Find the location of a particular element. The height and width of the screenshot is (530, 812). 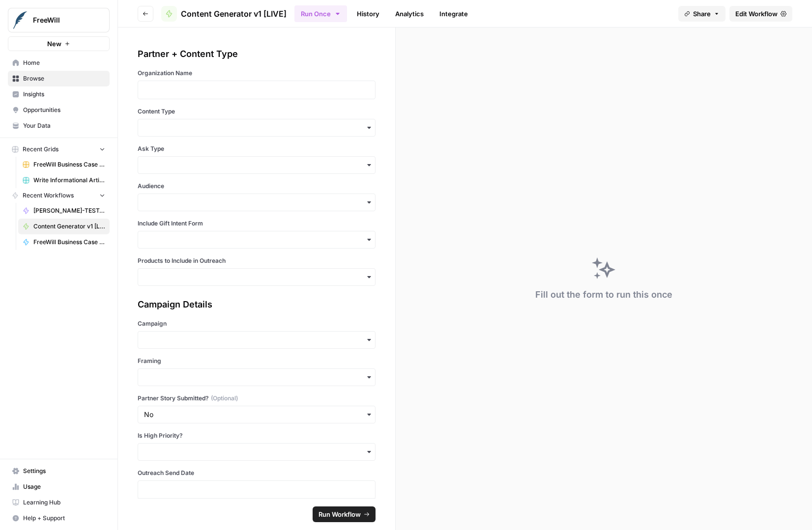

a: Home is located at coordinates (59, 63).